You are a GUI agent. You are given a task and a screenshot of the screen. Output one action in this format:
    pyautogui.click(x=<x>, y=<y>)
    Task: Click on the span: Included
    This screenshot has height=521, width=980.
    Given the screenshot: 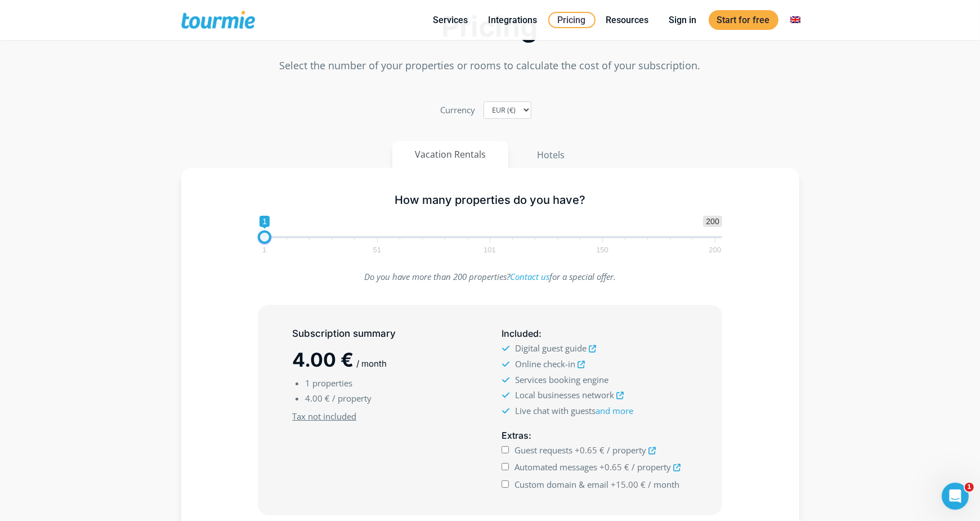 What is the action you would take?
    pyautogui.click(x=520, y=333)
    